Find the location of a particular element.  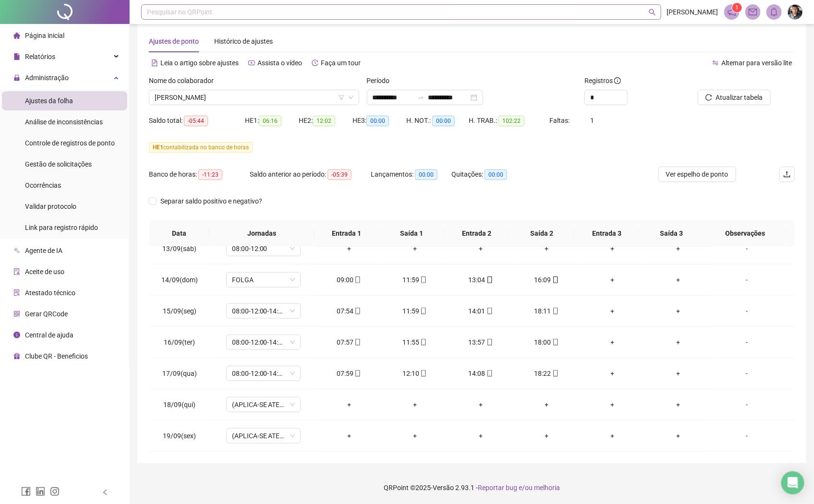

div: 07:59 is located at coordinates (348, 373).